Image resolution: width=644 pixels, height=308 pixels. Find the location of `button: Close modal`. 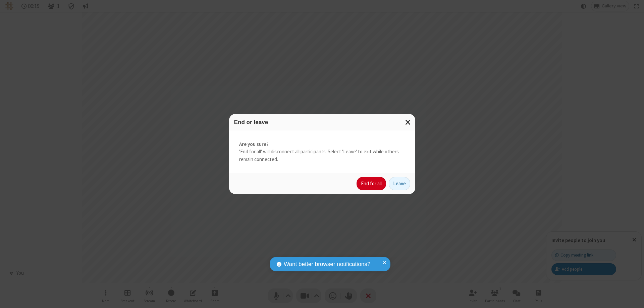

button: Close modal is located at coordinates (409, 122).